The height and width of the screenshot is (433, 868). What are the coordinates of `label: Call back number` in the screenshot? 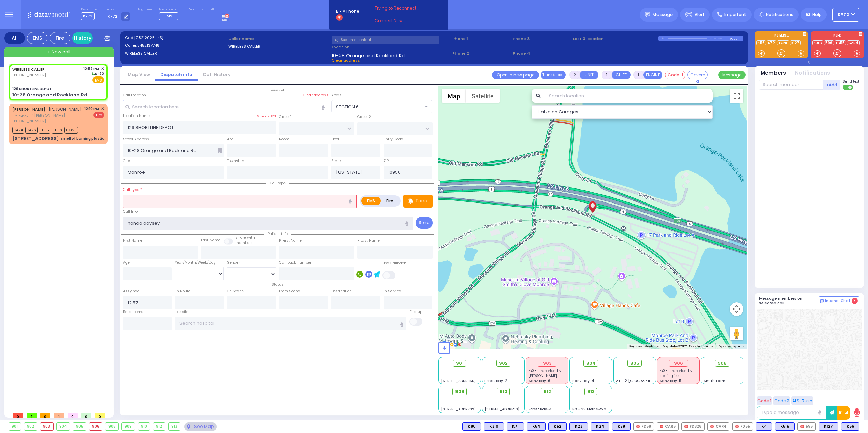 It's located at (296, 263).